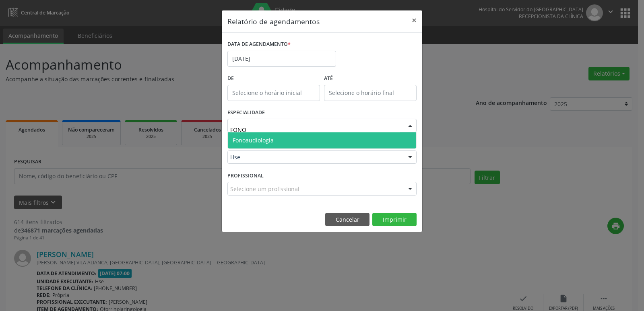  Describe the element at coordinates (315, 129) in the screenshot. I see `input: Seleciona uma especialidade` at that location.